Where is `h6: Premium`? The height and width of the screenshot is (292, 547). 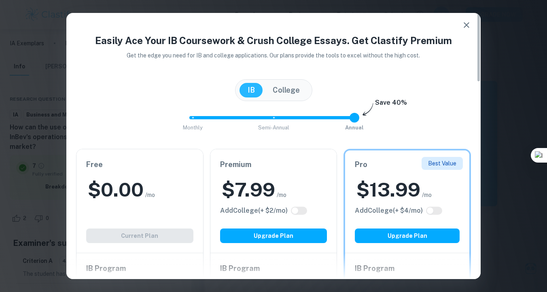
h6: Premium is located at coordinates (274, 165).